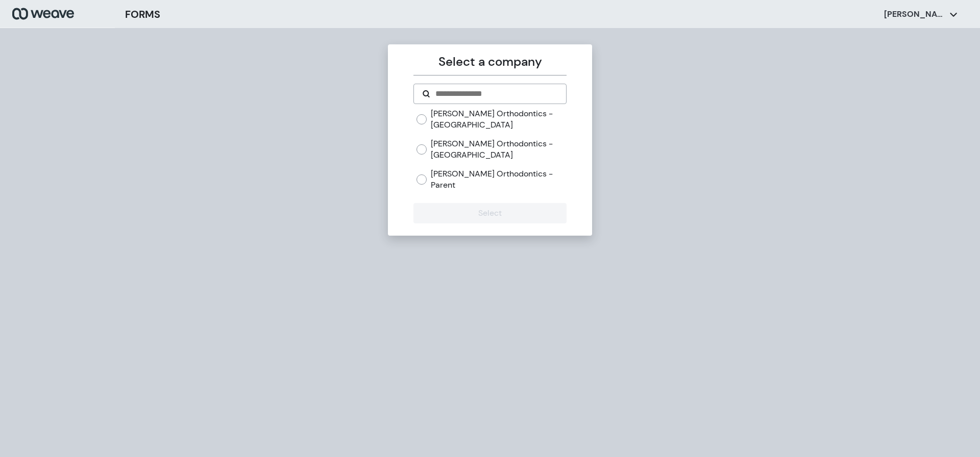  What do you see at coordinates (490, 213) in the screenshot?
I see `button: Select` at bounding box center [490, 213].